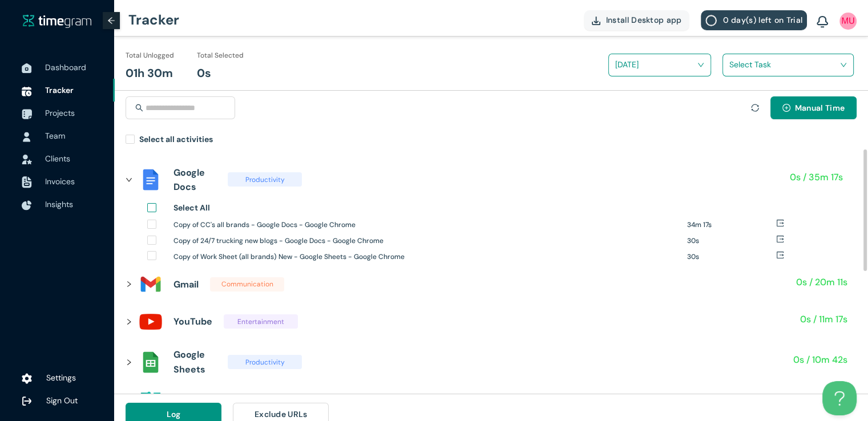 This screenshot has height=421, width=868. What do you see at coordinates (426, 257) in the screenshot?
I see `h1: Copy of Work Sheet (all brands) New - Google Sheets - Google Chrome` at bounding box center [426, 257].